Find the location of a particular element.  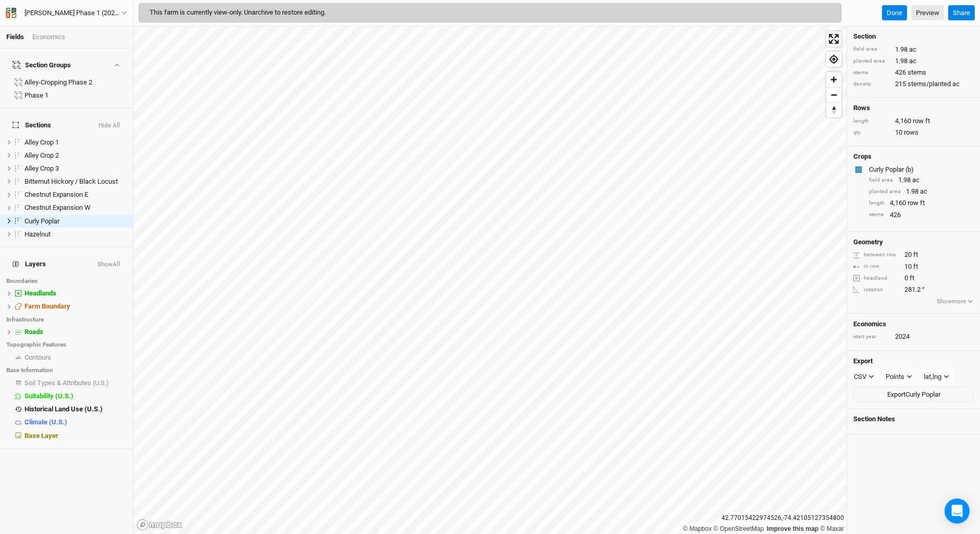

div: Climate (U.S.) is located at coordinates (76, 422).